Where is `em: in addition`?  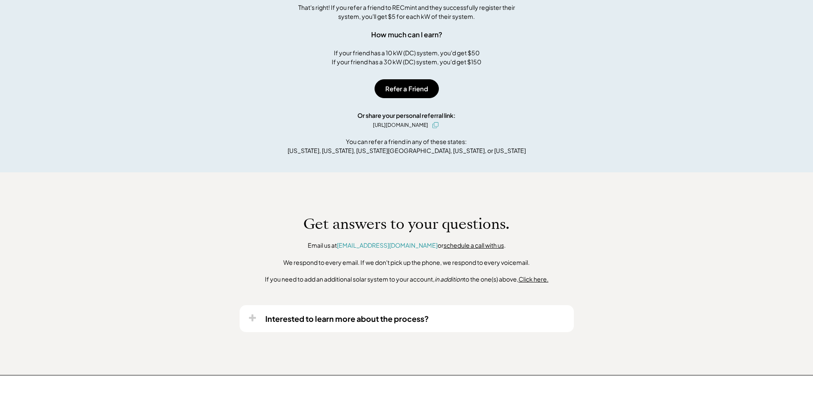 em: in addition is located at coordinates (449, 279).